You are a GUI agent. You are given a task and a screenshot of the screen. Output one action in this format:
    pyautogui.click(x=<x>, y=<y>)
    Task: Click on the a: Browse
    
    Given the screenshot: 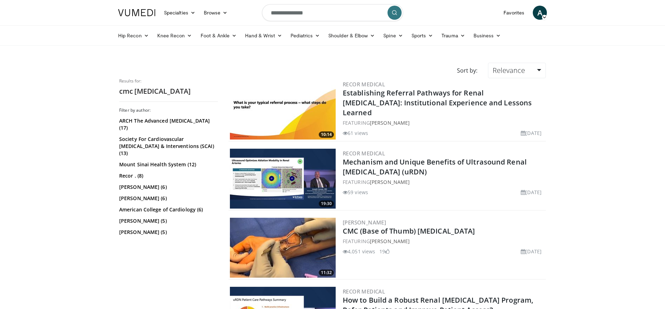 What is the action you would take?
    pyautogui.click(x=216, y=13)
    